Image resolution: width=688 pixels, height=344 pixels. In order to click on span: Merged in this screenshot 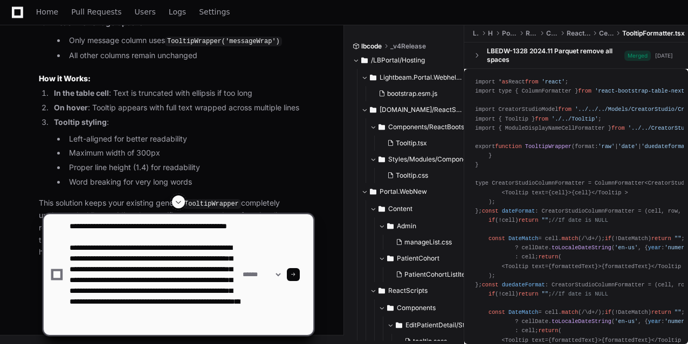, I will do `click(637, 55)`.